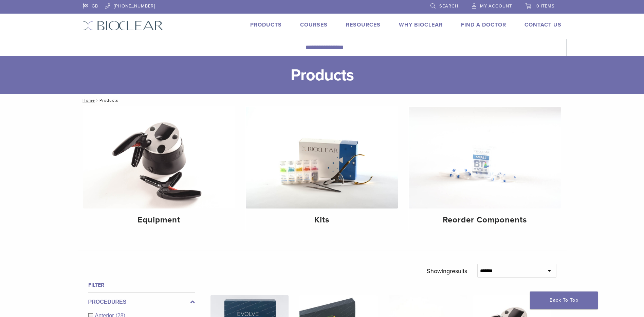  I want to click on span: My Account, so click(496, 6).